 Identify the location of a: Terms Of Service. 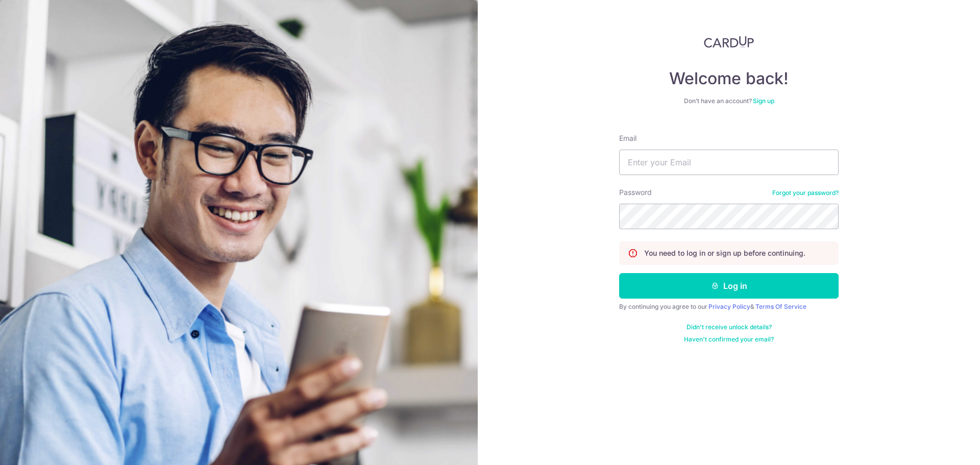
(781, 306).